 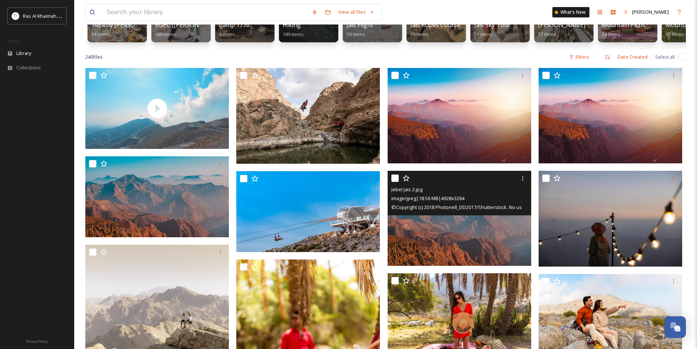 I want to click on span: Jais Flight, so click(x=360, y=25).